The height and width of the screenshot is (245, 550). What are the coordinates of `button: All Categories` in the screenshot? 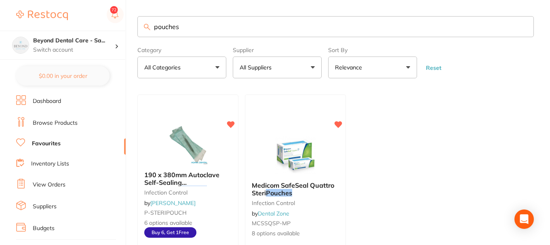 It's located at (182, 67).